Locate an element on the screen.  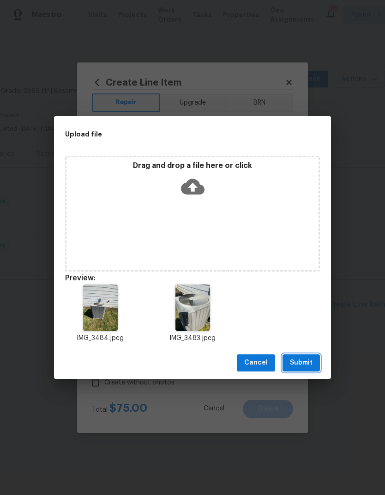
button: Cancel is located at coordinates (256, 362).